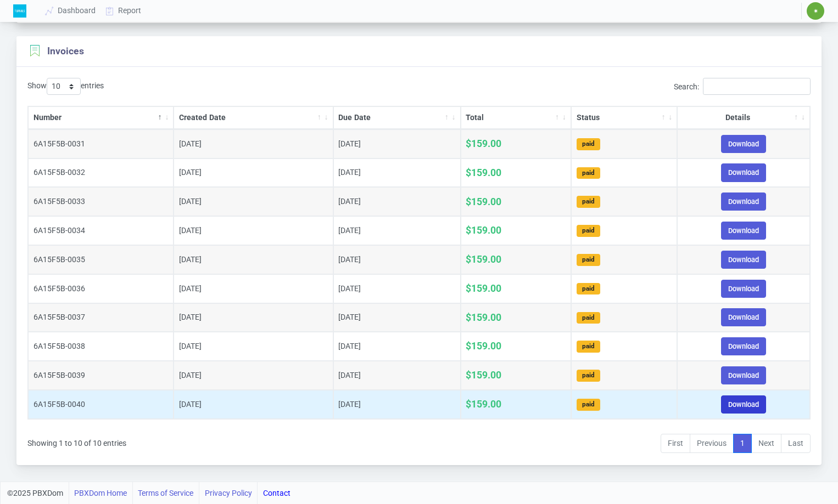  Describe the element at coordinates (516, 118) in the screenshot. I see `th: Total: activate to sort column ascending` at that location.